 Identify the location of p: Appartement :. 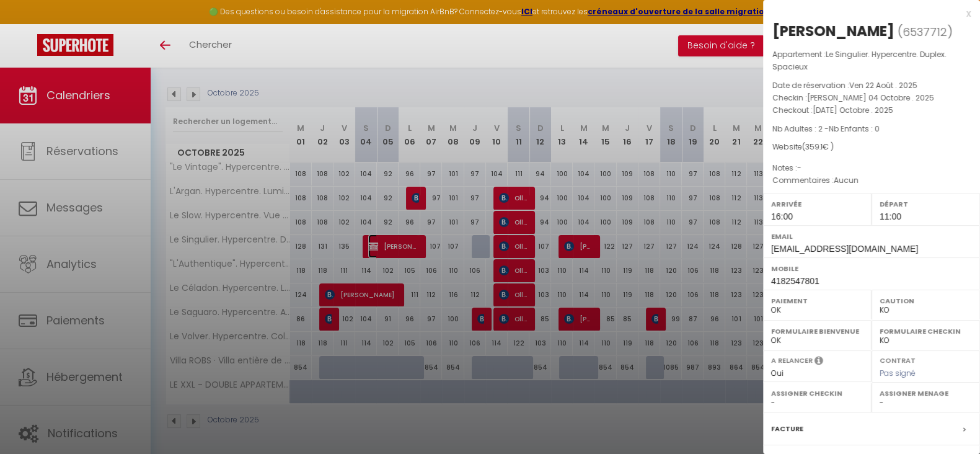
(871, 61).